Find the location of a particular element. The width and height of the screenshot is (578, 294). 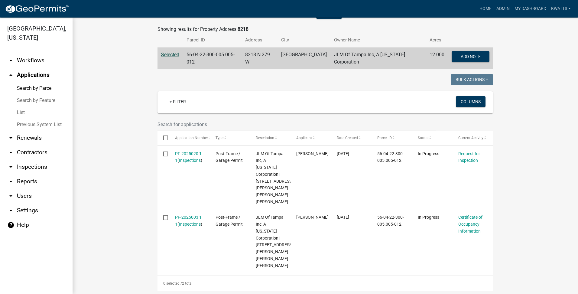

datatable-header-cell: Application Number is located at coordinates (189, 138).